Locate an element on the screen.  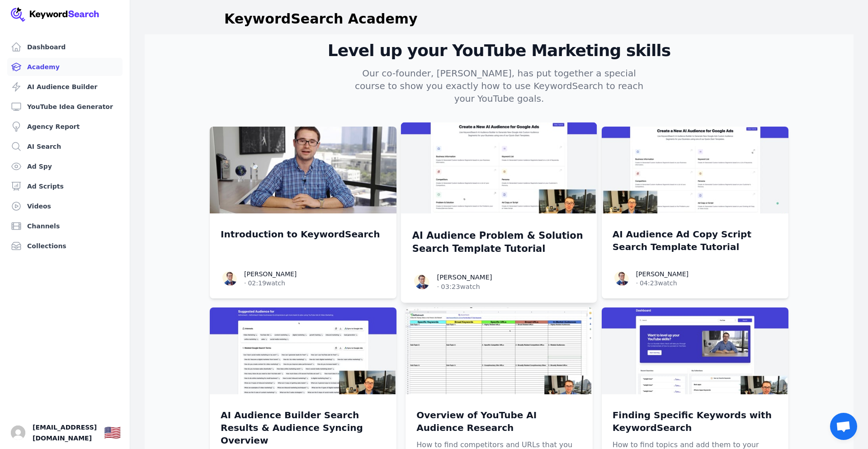
p: Finding Specific Keywords with KeywordSearch is located at coordinates (695, 421).